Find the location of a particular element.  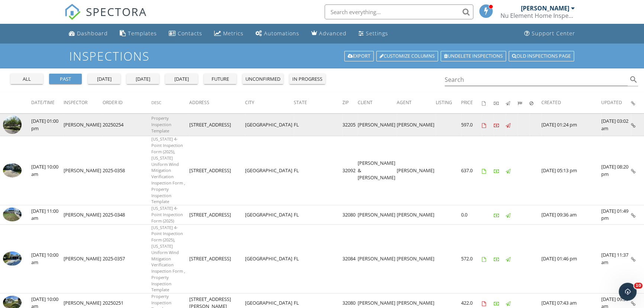

button: unconfirmed is located at coordinates (263, 79).